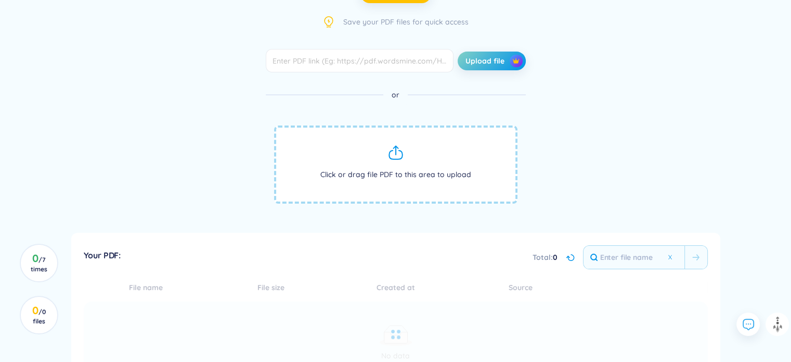 Image resolution: width=791 pixels, height=362 pixels. I want to click on span: Save your PDF files for quick access, so click(406, 22).